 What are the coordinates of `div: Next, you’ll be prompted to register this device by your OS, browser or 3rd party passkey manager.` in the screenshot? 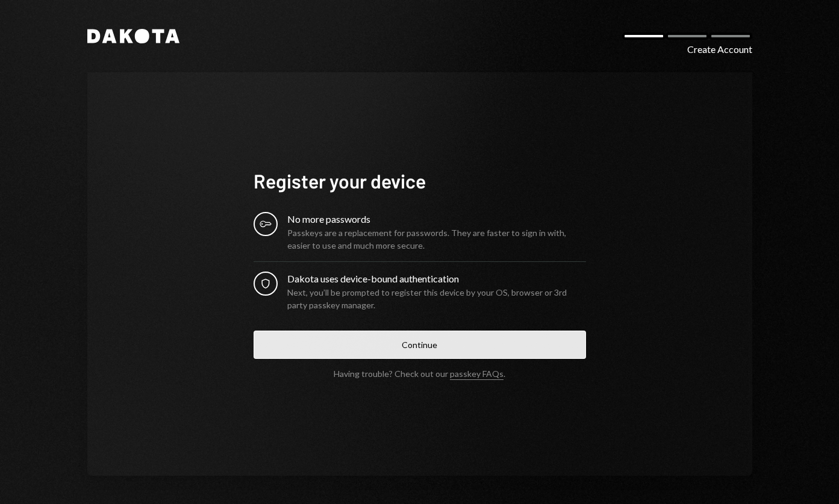 It's located at (437, 299).